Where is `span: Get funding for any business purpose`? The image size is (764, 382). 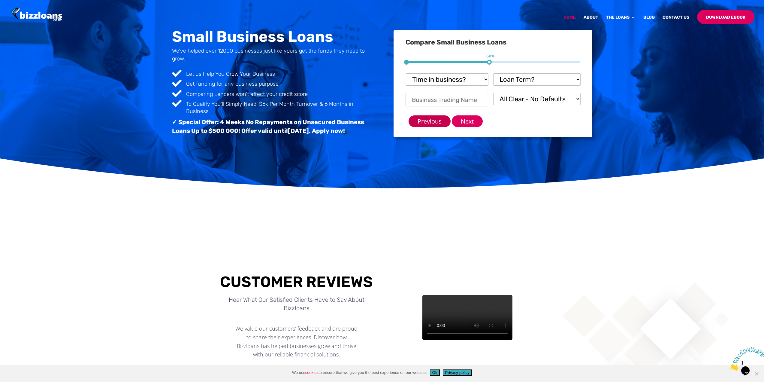
span: Get funding for any business purpose is located at coordinates (232, 84).